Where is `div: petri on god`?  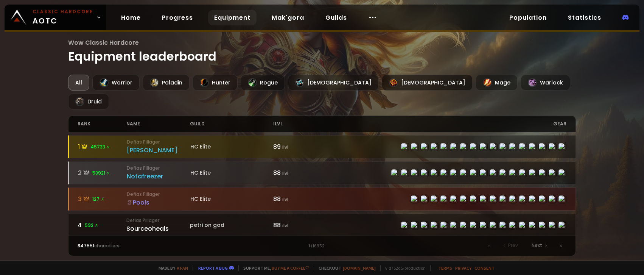
div: petri on god is located at coordinates (231, 225).